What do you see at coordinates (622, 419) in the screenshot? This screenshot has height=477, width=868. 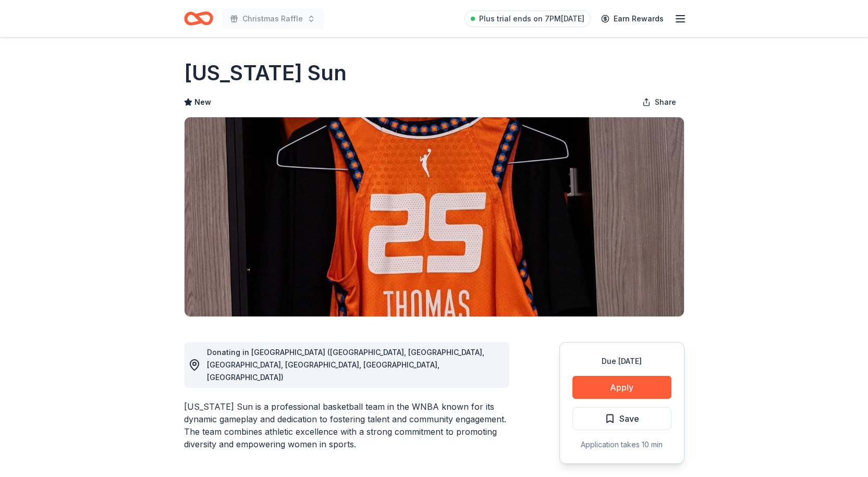 I see `button: Save` at bounding box center [622, 419].